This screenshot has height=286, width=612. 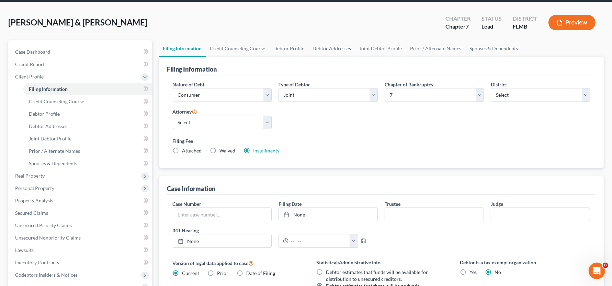 What do you see at coordinates (24, 250) in the screenshot?
I see `span: Lawsuits` at bounding box center [24, 250].